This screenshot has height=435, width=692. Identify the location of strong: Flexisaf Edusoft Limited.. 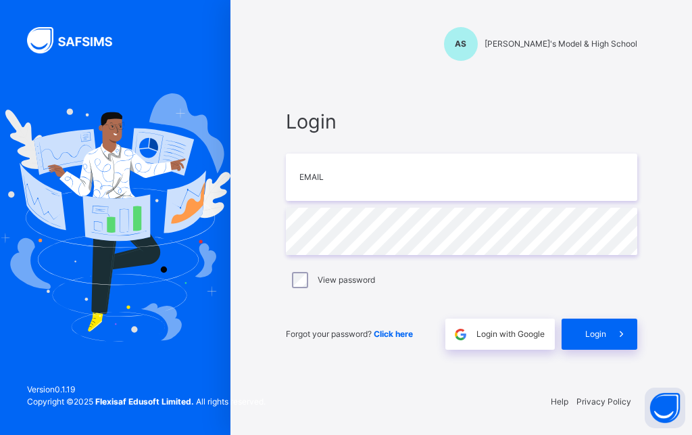
(145, 401).